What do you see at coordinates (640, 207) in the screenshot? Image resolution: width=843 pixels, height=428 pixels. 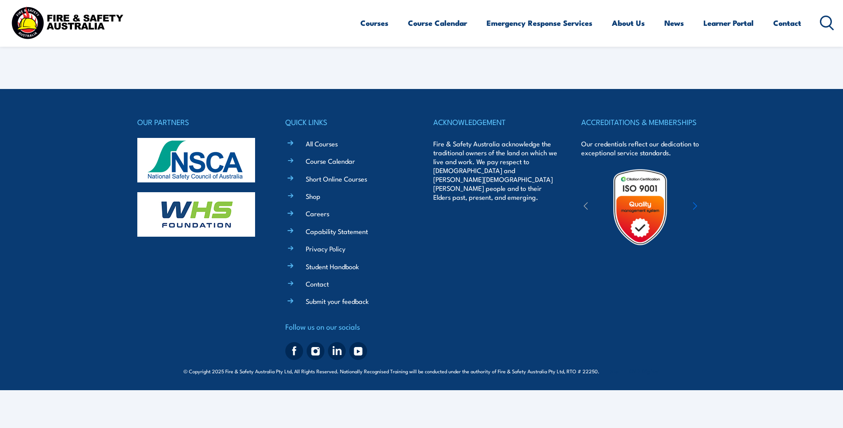 I see `img: Untitled design (19)` at bounding box center [640, 207].